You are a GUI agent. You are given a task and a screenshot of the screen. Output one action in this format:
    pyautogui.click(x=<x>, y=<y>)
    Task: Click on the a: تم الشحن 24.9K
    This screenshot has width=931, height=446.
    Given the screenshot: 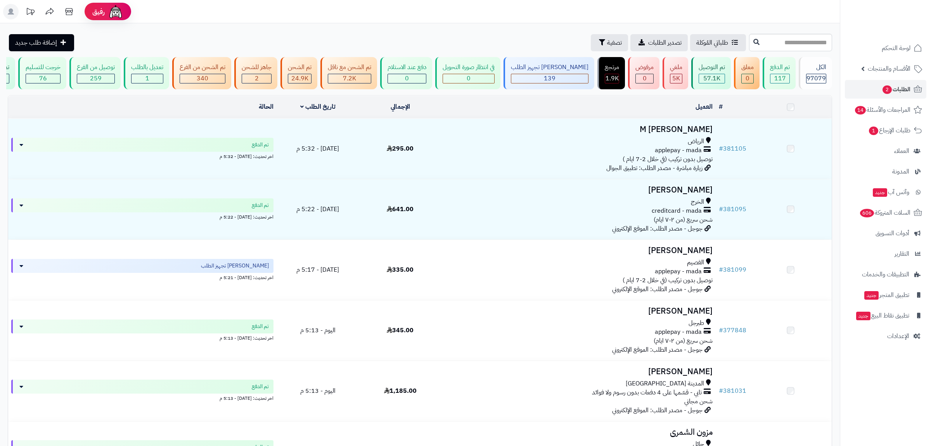 What is the action you would take?
    pyautogui.click(x=299, y=73)
    